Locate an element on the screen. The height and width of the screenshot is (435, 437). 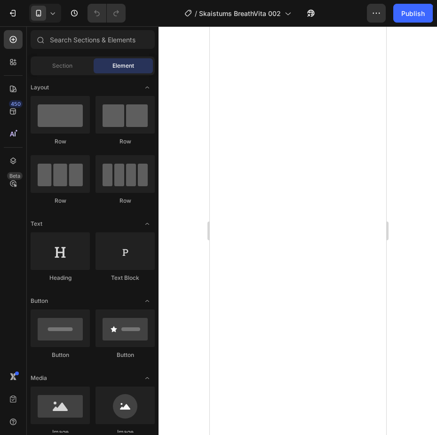
div: Undo/Redo is located at coordinates (106, 13).